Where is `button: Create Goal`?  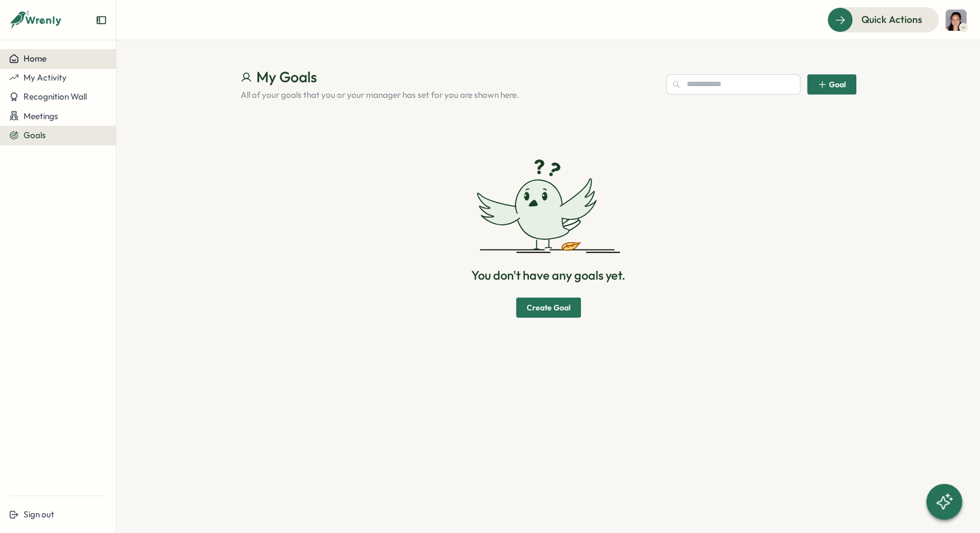
button: Create Goal is located at coordinates (549, 308).